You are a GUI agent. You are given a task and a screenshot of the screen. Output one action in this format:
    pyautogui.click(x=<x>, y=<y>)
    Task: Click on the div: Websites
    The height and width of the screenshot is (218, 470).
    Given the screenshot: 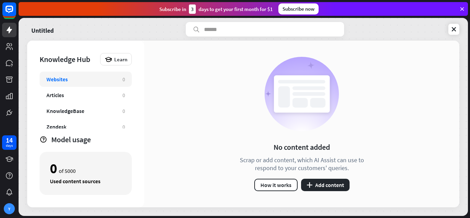 What is the action you would take?
    pyautogui.click(x=57, y=79)
    